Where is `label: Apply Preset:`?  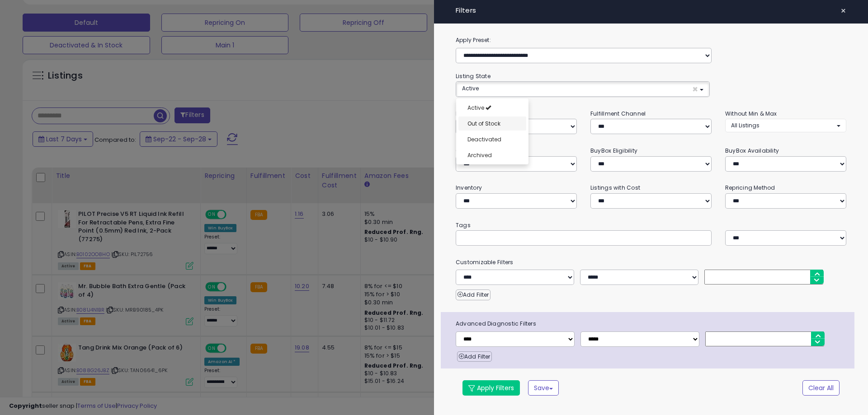
label: Apply Preset: is located at coordinates (651, 40).